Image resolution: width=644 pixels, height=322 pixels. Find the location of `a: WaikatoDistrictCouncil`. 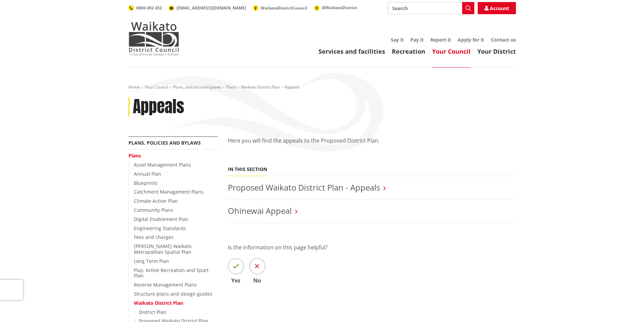

a: WaikatoDistrictCouncil is located at coordinates (280, 8).